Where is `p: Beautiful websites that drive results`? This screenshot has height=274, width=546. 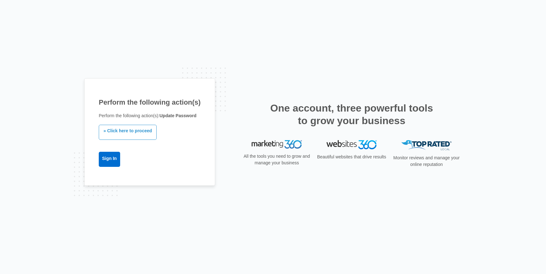 p: Beautiful websites that drive results is located at coordinates (352, 157).